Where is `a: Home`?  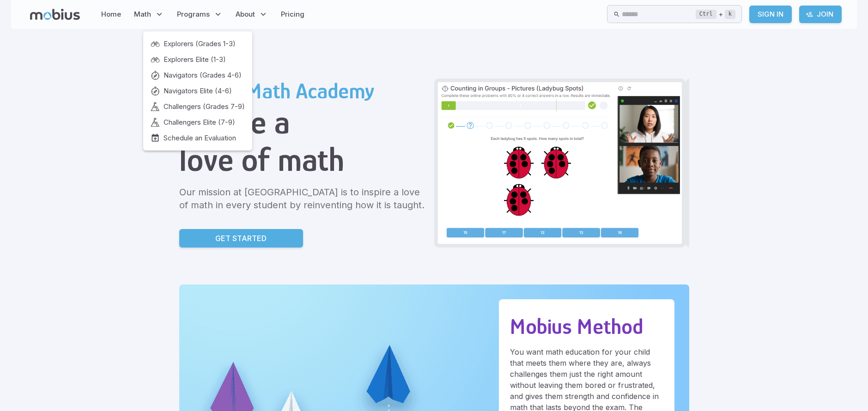
a: Home is located at coordinates (111, 15).